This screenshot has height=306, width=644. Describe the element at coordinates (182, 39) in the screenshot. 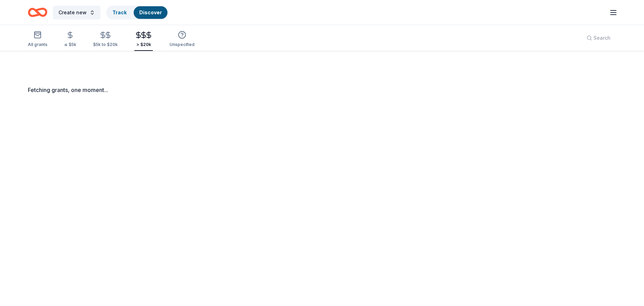

I see `button: Unspecified` at that location.